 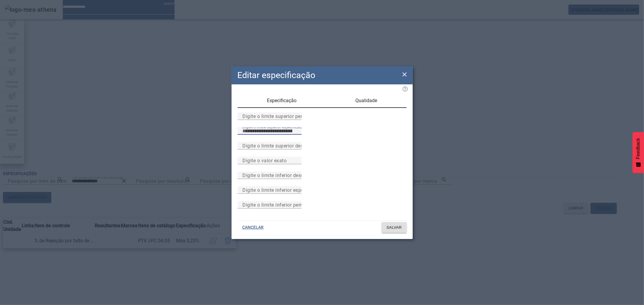 What do you see at coordinates (638, 149) in the screenshot?
I see `span: Feedback` at bounding box center [638, 149].